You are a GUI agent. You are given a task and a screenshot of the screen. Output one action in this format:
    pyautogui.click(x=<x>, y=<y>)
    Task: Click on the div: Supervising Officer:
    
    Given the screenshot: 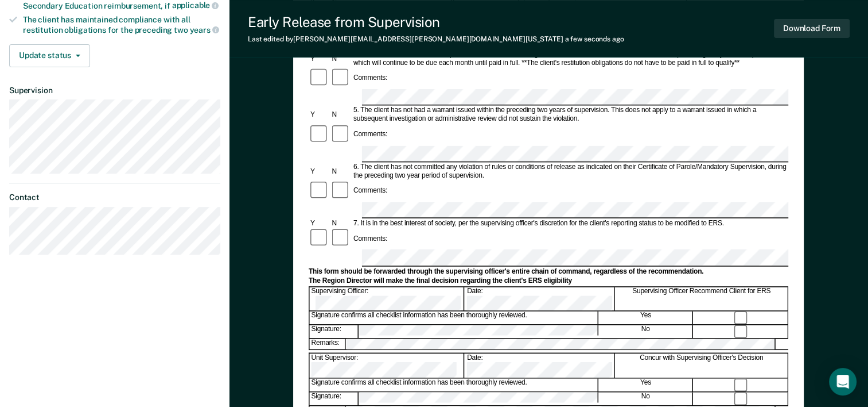 What is the action you would take?
    pyautogui.click(x=387, y=299)
    